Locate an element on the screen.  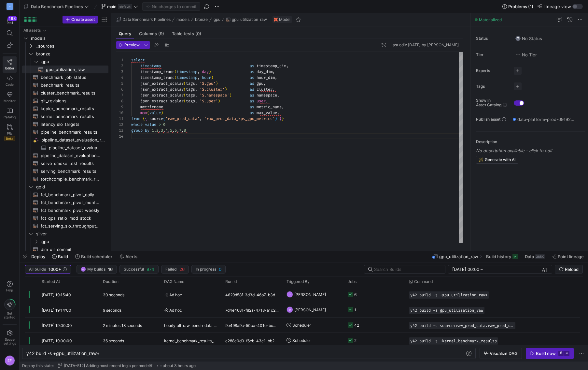
div: EF is located at coordinates (83, 269).